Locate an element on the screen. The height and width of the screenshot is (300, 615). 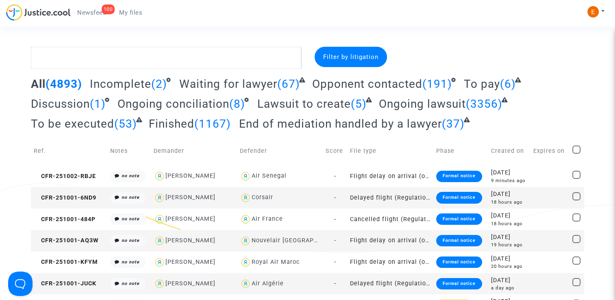
span: Ongoing conciliation is located at coordinates (173, 104).